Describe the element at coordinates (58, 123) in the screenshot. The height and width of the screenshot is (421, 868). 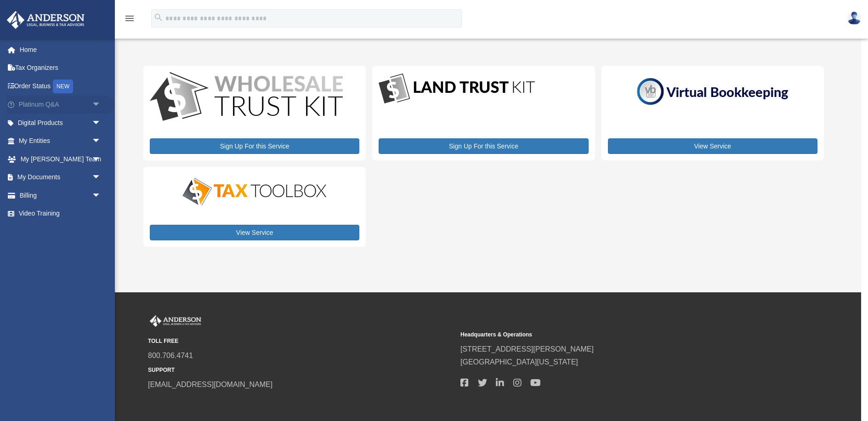
I see `a: Digital Productsarrow_drop_down` at that location.